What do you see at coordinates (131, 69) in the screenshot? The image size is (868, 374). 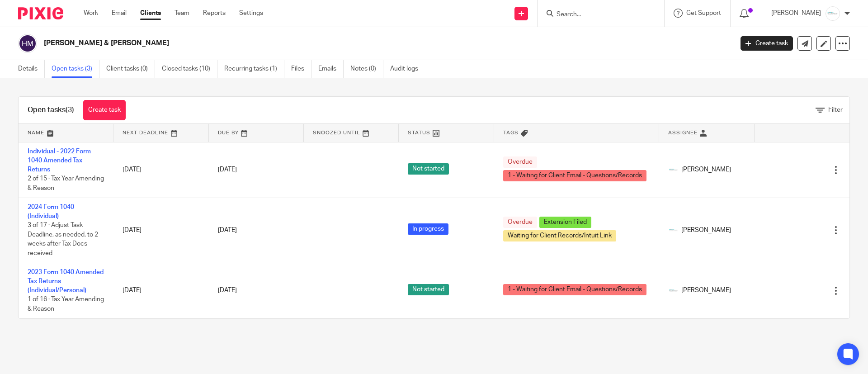 I see `a: Client tasks (0)` at bounding box center [131, 69].